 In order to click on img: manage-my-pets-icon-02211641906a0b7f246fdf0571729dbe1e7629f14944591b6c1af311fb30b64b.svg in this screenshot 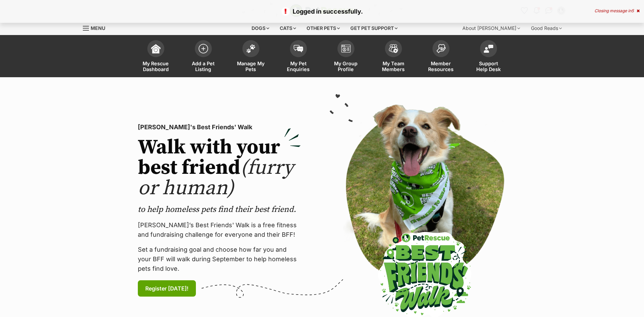, I will do `click(251, 49)`.